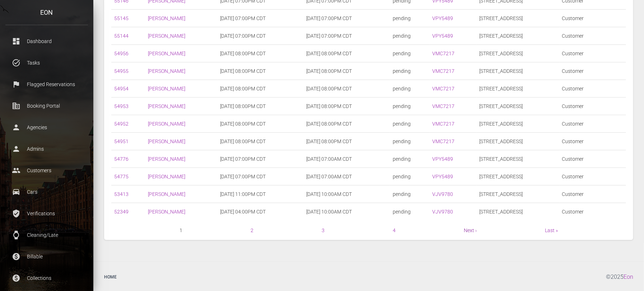 The image size is (644, 291). I want to click on a: 3, so click(323, 230).